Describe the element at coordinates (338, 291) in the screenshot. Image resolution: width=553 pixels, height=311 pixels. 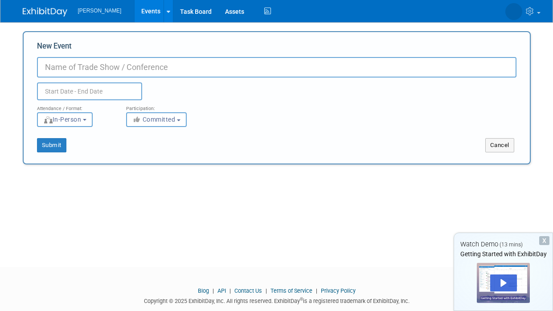
I see `a: Privacy Policy` at that location.